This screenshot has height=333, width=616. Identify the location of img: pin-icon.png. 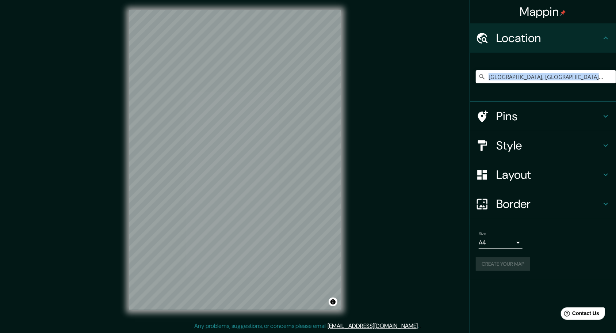
(563, 13).